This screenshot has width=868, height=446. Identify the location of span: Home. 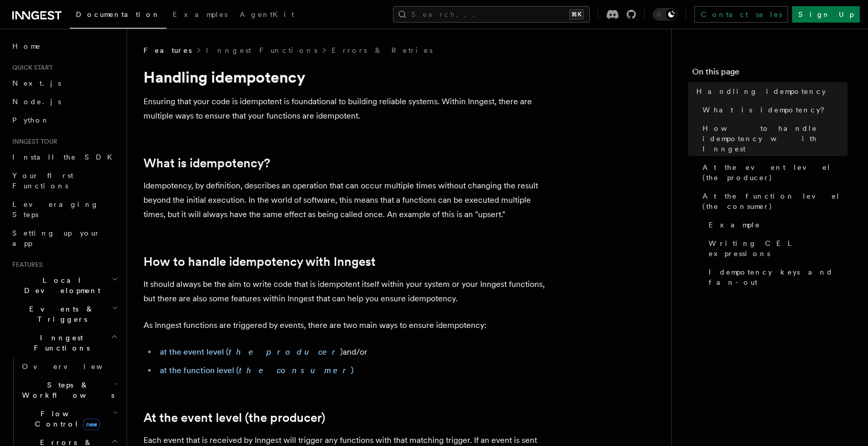
(27, 46).